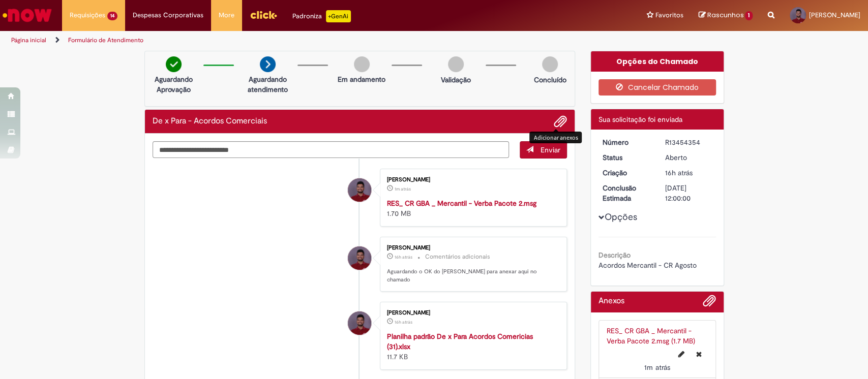  I want to click on time: 27/08/2025 21:20:54, so click(403, 322).